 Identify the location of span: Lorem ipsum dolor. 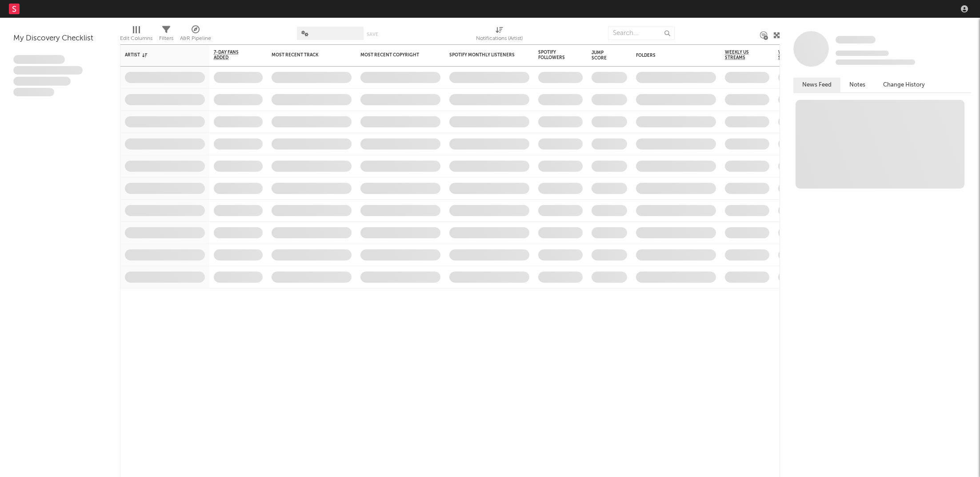
(39, 59).